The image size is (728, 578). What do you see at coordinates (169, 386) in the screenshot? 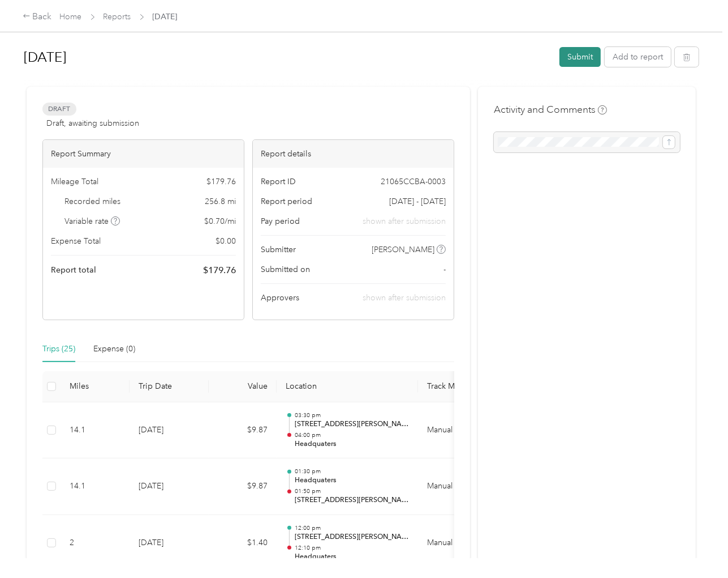
I see `th: Trip Date` at bounding box center [169, 386].